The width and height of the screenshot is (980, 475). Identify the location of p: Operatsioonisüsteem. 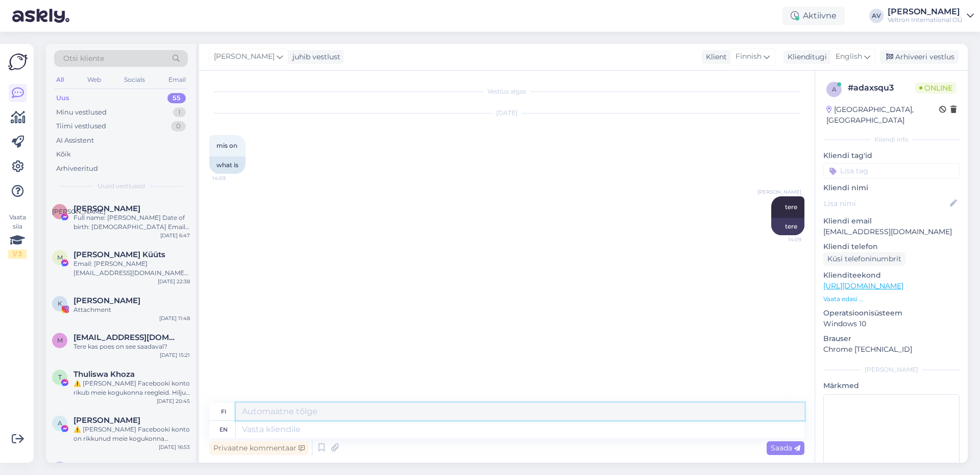
(891, 313).